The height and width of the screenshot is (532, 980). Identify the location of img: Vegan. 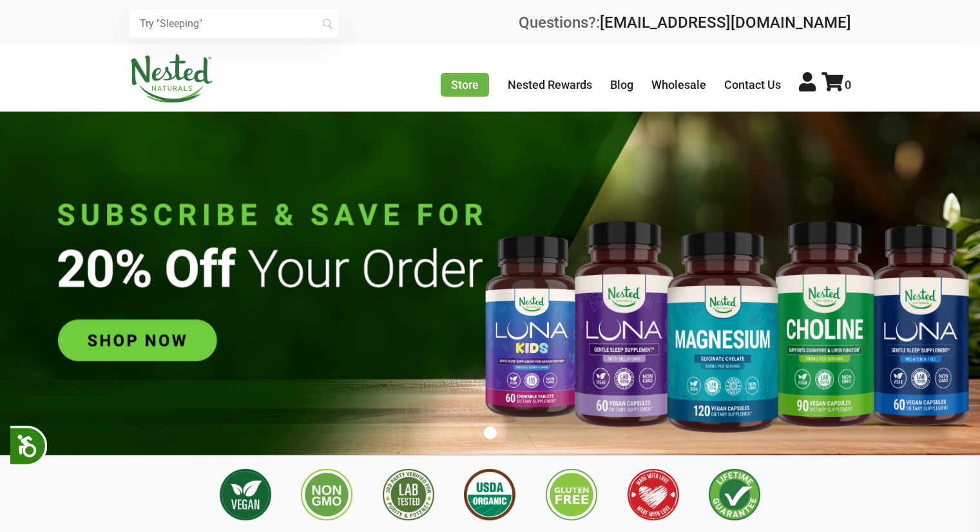
(246, 495).